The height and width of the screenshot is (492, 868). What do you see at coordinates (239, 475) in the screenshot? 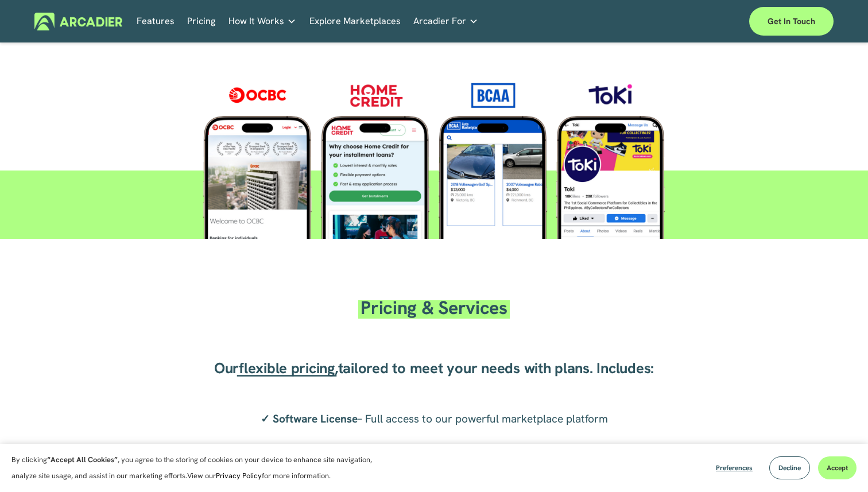
I see `a: Privacy Policy` at bounding box center [239, 475].